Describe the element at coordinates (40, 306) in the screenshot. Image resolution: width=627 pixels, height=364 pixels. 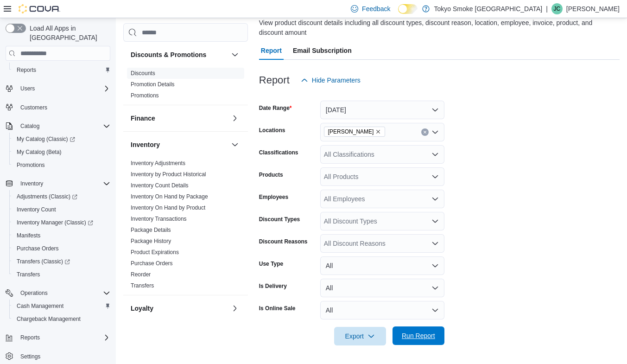
I see `a: Cash Management` at that location.